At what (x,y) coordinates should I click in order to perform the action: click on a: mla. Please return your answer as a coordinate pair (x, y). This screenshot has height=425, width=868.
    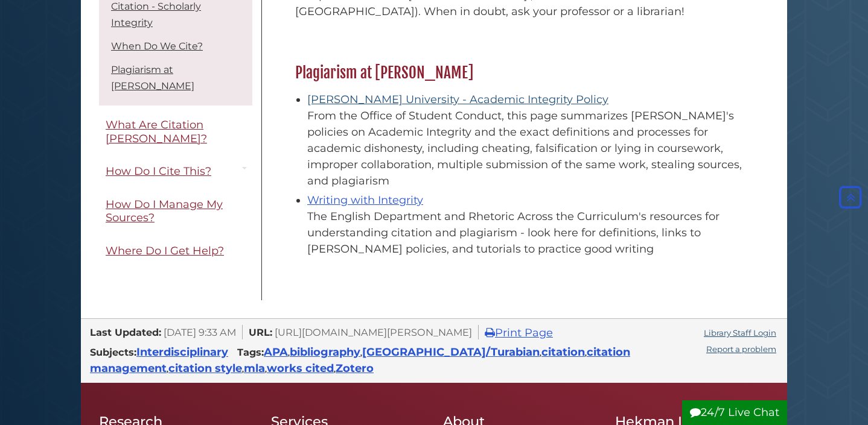
    Looking at the image, I should click on (254, 368).